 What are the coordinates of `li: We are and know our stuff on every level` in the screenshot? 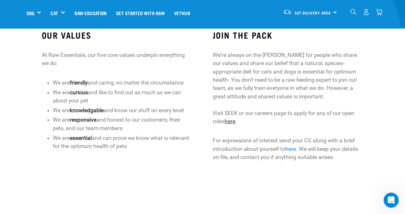 It's located at (122, 110).